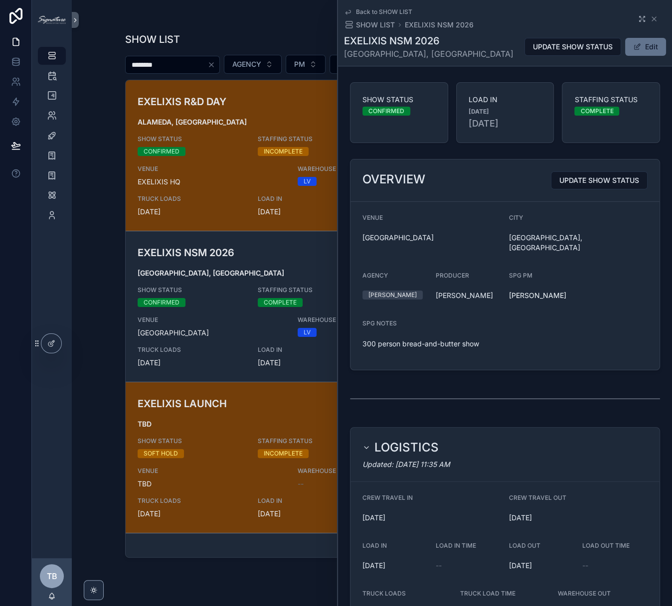  What do you see at coordinates (606, 545) in the screenshot?
I see `span: LOAD OUT TIME` at bounding box center [606, 545].